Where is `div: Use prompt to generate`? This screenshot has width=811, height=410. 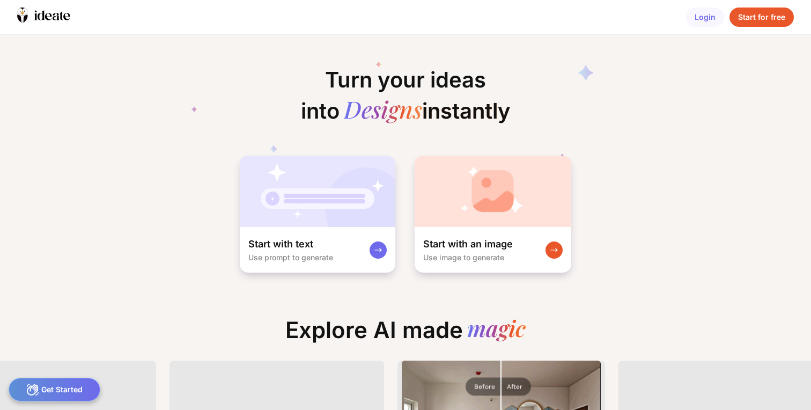
div: Use prompt to generate is located at coordinates (291, 257).